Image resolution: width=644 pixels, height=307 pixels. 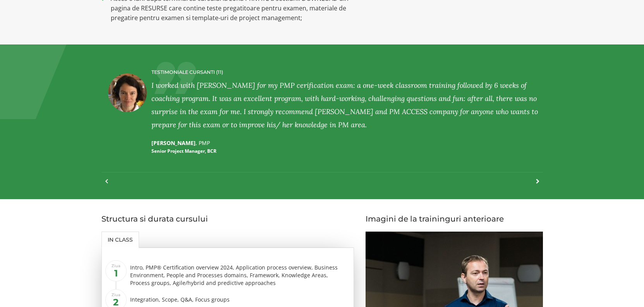 What do you see at coordinates (346, 72) in the screenshot?
I see `h4: TESTIMONIALE CURSANTI (11)` at bounding box center [346, 72].